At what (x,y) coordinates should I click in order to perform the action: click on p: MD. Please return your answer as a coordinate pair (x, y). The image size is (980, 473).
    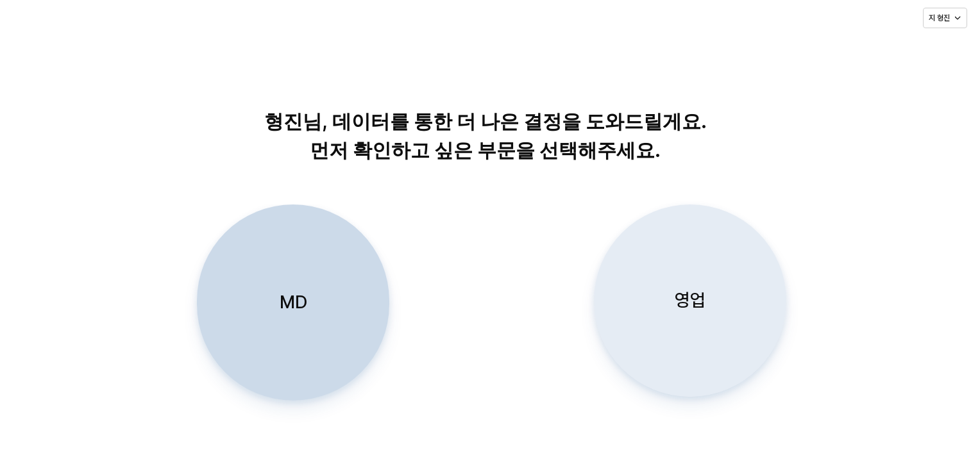
    Looking at the image, I should click on (293, 302).